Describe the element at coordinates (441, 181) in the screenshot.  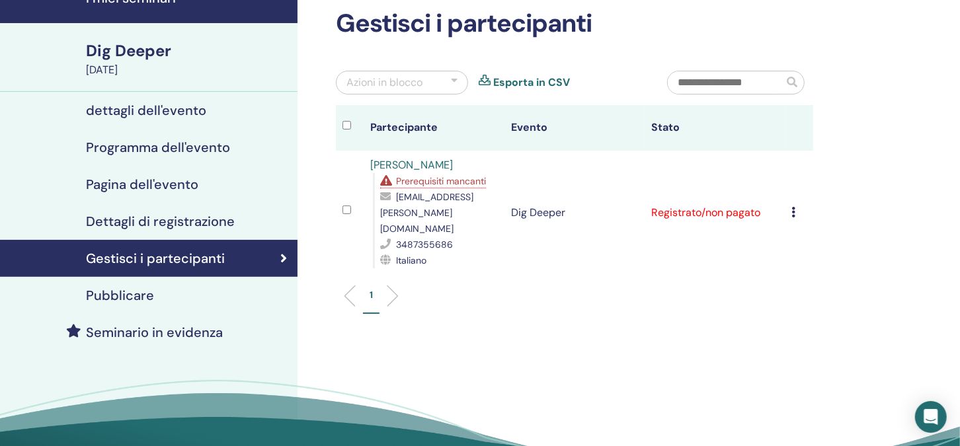
I see `span: Prerequisiti mancanti` at that location.